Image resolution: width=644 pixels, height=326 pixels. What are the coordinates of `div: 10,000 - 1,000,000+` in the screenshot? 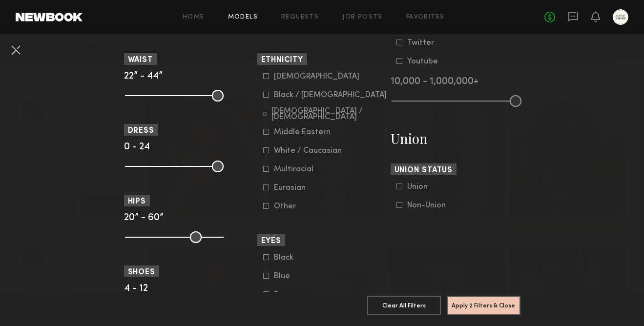 It's located at (455, 82).